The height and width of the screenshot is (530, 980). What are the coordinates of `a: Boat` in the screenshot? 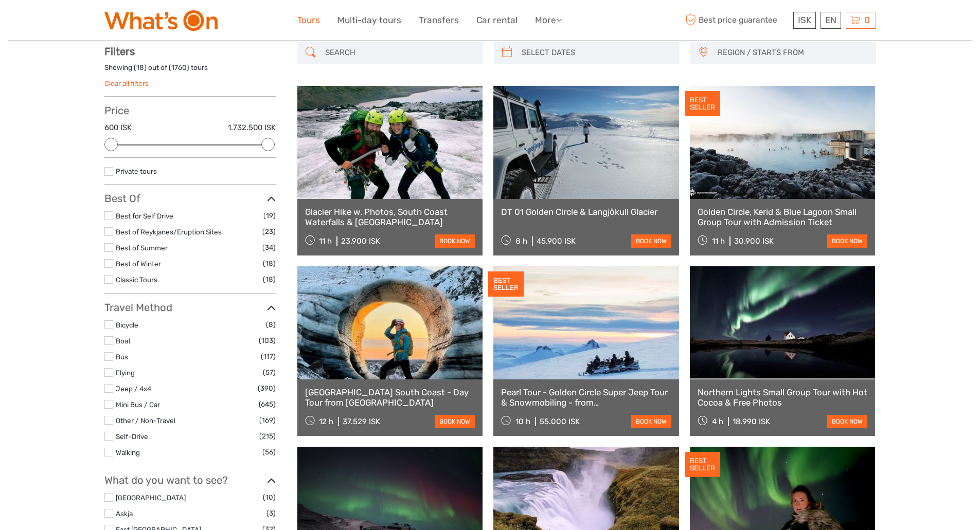 It's located at (123, 341).